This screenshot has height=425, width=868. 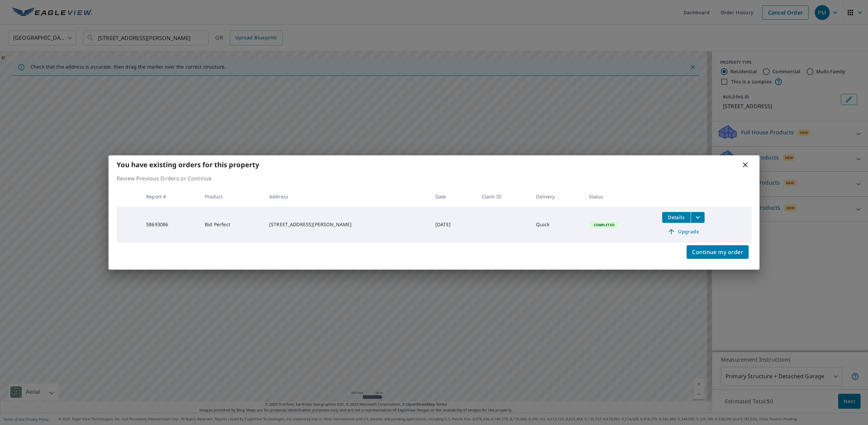 What do you see at coordinates (503, 196) in the screenshot?
I see `th: Claim ID` at bounding box center [503, 196].